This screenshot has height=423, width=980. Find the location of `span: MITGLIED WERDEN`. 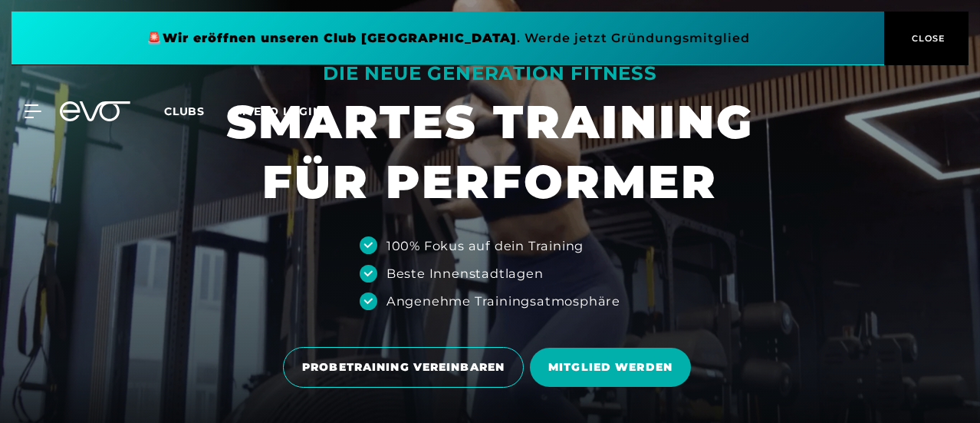

span: MITGLIED WERDEN is located at coordinates (611, 366).